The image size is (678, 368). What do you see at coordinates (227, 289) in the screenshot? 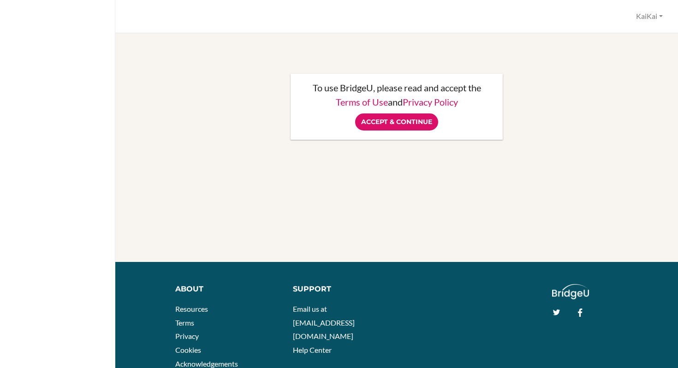
I see `div: About` at bounding box center [227, 289].